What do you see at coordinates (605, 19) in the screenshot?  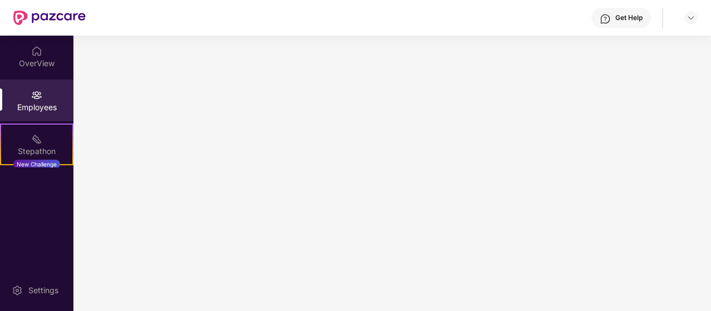 I see `img: svg+xml;base64,PHN2ZyBpZD0iSGVscC0zMngzMiIgeG1sbnM9Imh0dHA6Ly93d3cudzMub3JnLzIwMDAvc3ZnIiB3aWR0aD...` at bounding box center [605, 19].